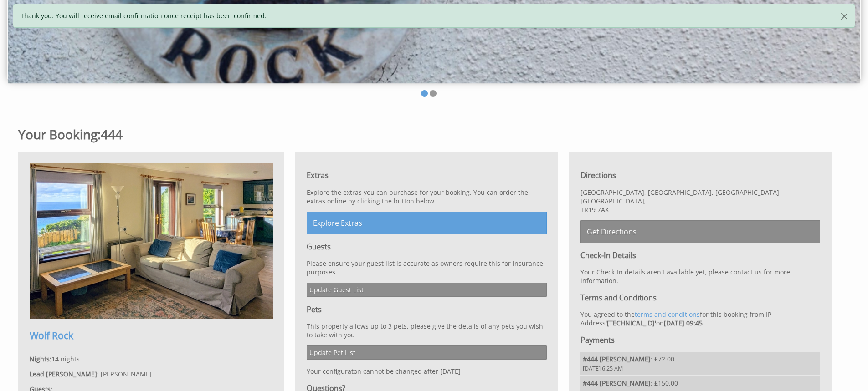 This screenshot has height=391, width=868. I want to click on img: An image of 'Wolf Rock', so click(151, 241).